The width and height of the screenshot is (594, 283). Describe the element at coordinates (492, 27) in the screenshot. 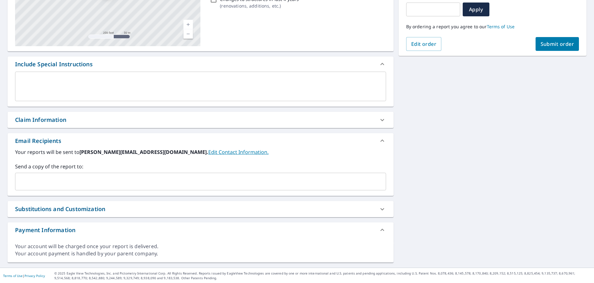

I see `p: By ordering a report you agree to our` at that location.